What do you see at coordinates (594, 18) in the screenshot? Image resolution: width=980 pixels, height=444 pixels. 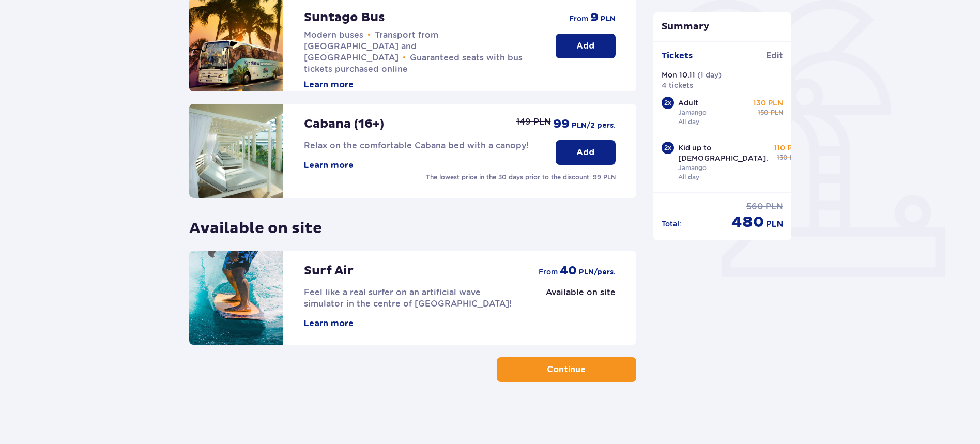 I see `p: 9` at bounding box center [594, 18].